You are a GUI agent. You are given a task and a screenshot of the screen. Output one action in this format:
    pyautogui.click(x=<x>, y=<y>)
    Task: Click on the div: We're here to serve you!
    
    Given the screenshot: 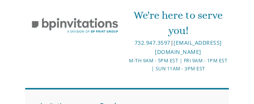 What is the action you would take?
    pyautogui.click(x=177, y=23)
    